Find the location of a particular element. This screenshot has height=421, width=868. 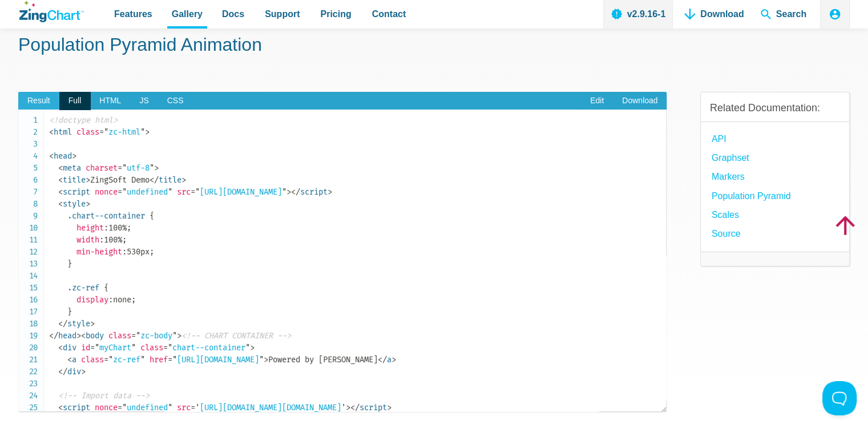

span: chart--container is located at coordinates (207, 347).